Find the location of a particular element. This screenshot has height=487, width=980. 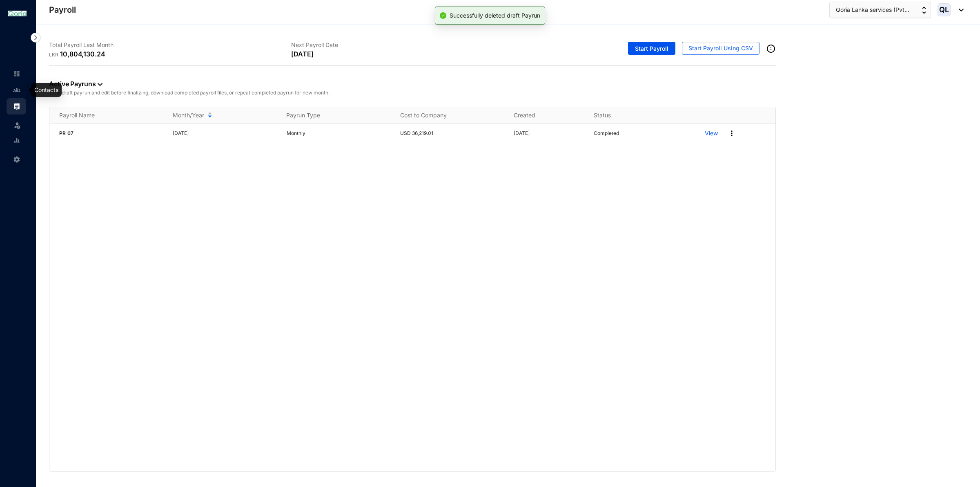

img: settings-unselected.1febfda315e6e19643a1.svg is located at coordinates (17, 159).